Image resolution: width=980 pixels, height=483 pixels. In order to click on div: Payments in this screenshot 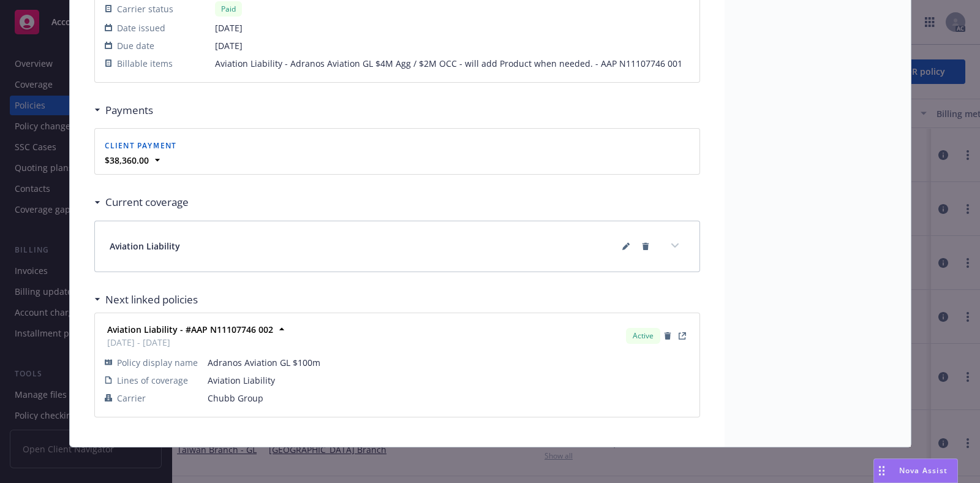, I will do `click(124, 110)`.